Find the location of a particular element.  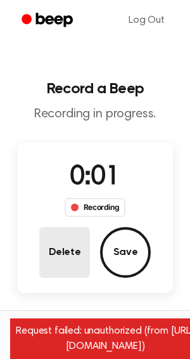

button: Delete Audio Record is located at coordinates (65, 253).